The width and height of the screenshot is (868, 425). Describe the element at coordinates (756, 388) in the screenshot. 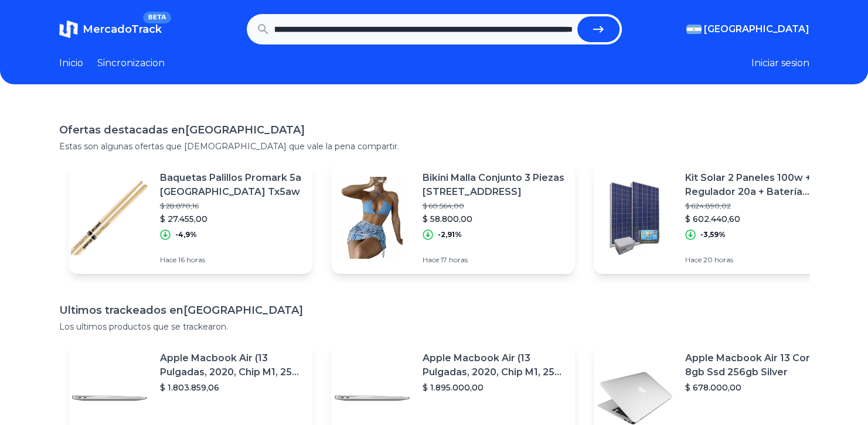

I see `p: $ 678.000,00` at that location.